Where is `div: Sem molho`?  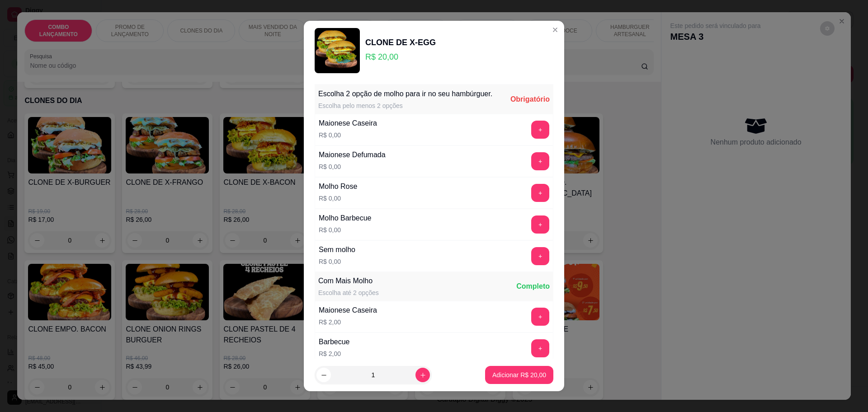 div: Sem molho is located at coordinates (337, 250).